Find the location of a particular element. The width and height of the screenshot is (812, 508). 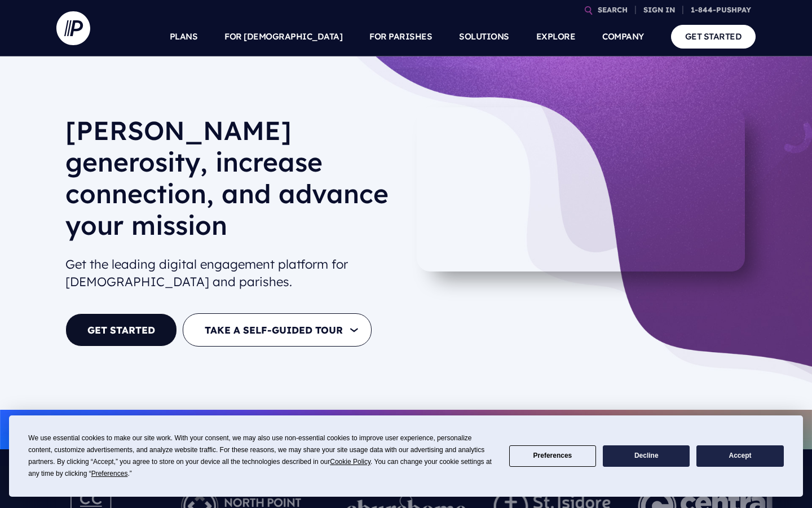

a: FOR PARISHES is located at coordinates (401, 37).